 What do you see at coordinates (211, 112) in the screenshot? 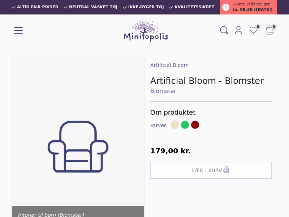
I see `h5: Om produktet` at bounding box center [211, 112].